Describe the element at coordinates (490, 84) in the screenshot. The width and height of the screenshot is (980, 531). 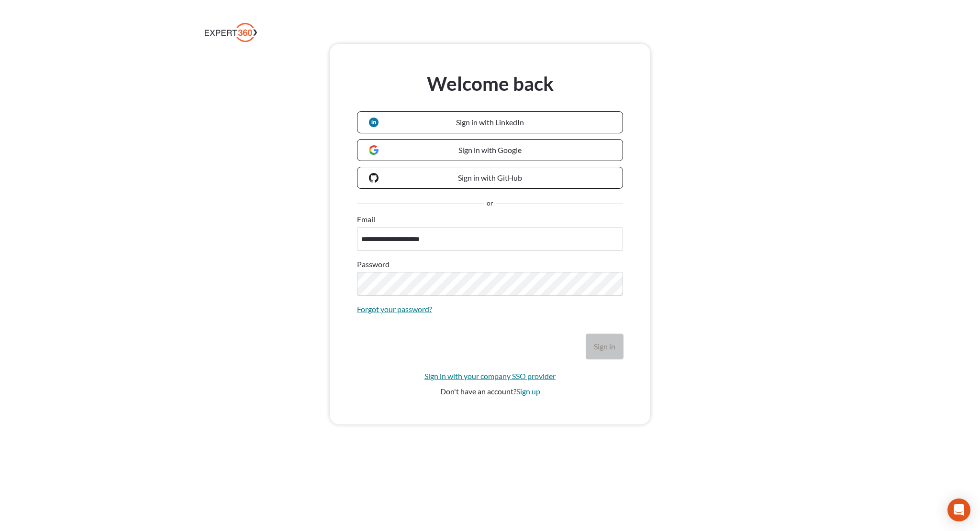
I see `h3: Welcome back` at that location.